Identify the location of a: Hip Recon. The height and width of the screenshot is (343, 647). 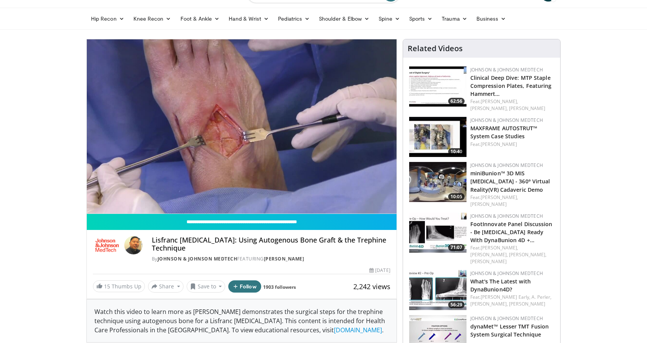
(107, 19).